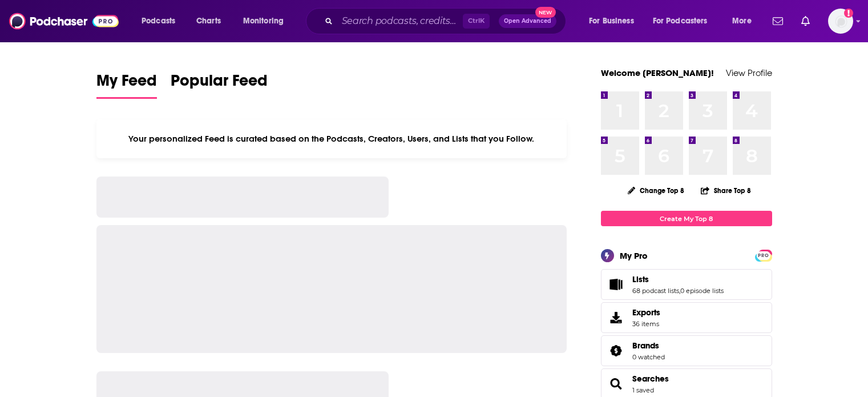 This screenshot has width=868, height=397. Describe the element at coordinates (208, 21) in the screenshot. I see `span: Charts` at that location.